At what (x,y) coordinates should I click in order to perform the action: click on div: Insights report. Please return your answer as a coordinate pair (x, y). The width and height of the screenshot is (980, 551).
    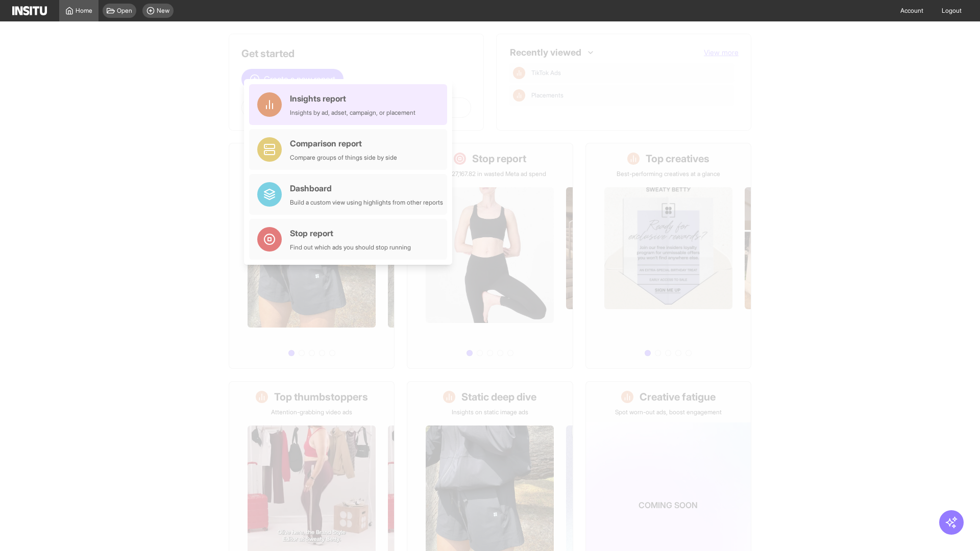
    Looking at the image, I should click on (352, 98).